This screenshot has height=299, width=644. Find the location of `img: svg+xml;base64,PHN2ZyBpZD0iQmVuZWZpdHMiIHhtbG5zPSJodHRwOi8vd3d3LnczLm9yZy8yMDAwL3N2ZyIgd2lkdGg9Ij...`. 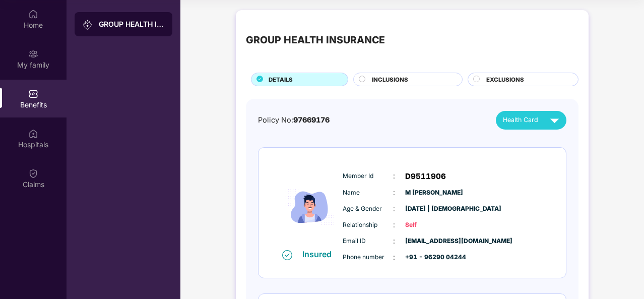

img: svg+xml;base64,PHN2ZyBpZD0iQmVuZWZpdHMiIHhtbG5zPSJodHRwOi8vd3d3LnczLm9yZy8yMDAwL3N2ZyIgd2lkdGg9Ij... is located at coordinates (33, 93).